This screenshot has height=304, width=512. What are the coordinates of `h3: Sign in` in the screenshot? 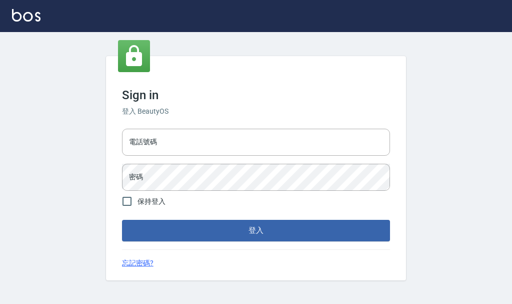 It's located at (256, 95).